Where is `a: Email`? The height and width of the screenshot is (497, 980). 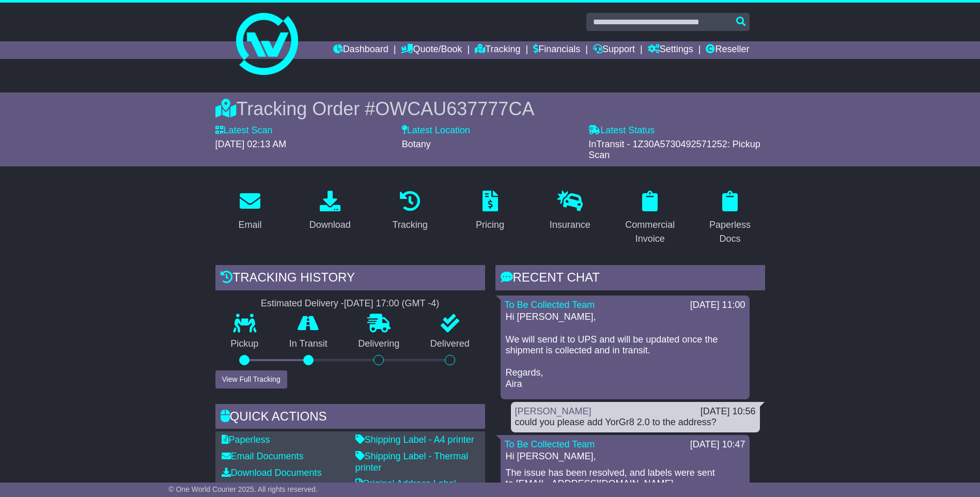
a: Email is located at coordinates (250, 211).